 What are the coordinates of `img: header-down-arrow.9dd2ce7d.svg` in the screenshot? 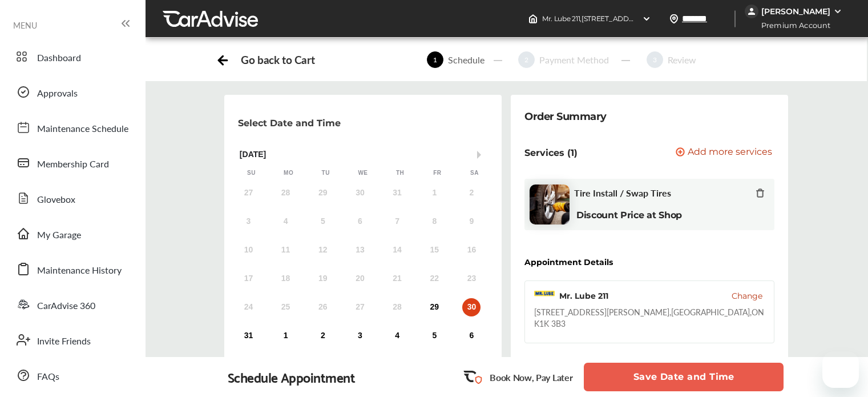 It's located at (646, 19).